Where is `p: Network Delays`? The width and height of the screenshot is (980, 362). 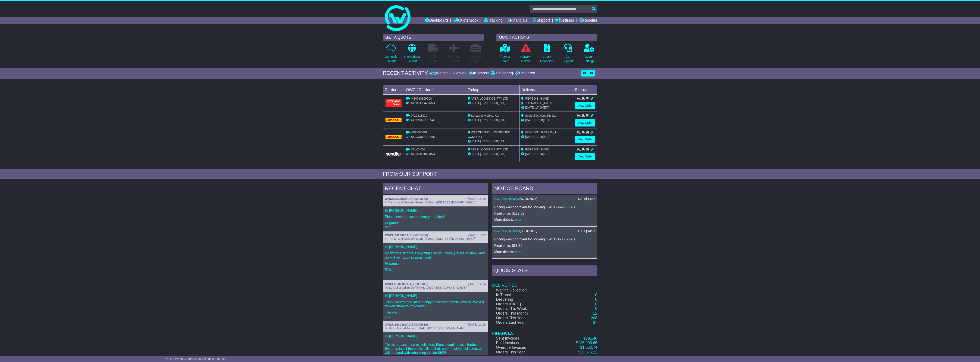 p: Network Delays is located at coordinates (526, 59).